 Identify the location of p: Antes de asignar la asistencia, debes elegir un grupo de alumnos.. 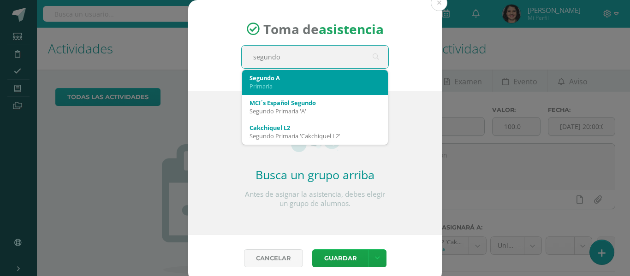
(315, 199).